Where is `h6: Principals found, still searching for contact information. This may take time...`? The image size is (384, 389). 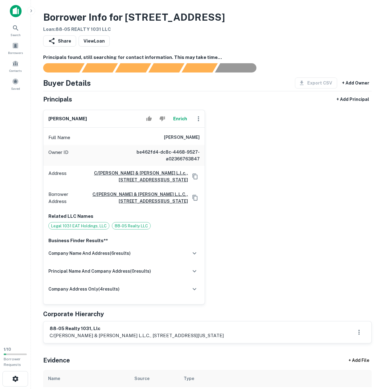
h6: Principals found, still searching for contact information. This may take time... is located at coordinates (207, 57).